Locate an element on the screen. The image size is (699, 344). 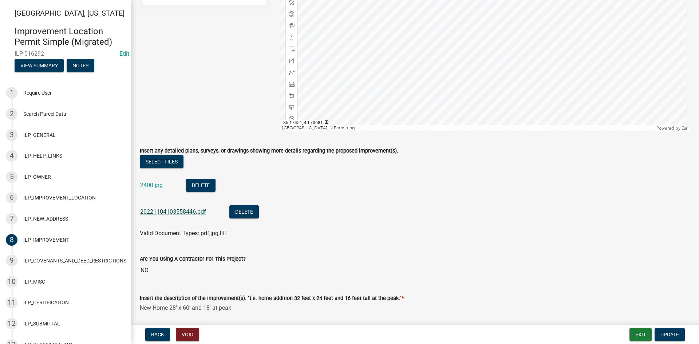
div: 11 is located at coordinates (12, 302).